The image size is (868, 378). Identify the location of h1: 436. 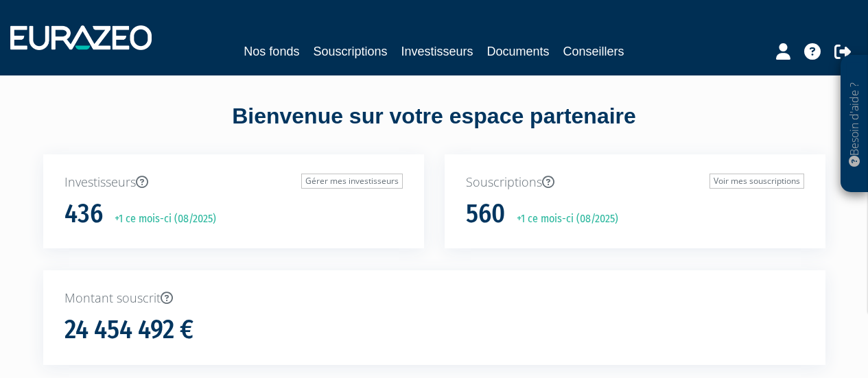
(83, 214).